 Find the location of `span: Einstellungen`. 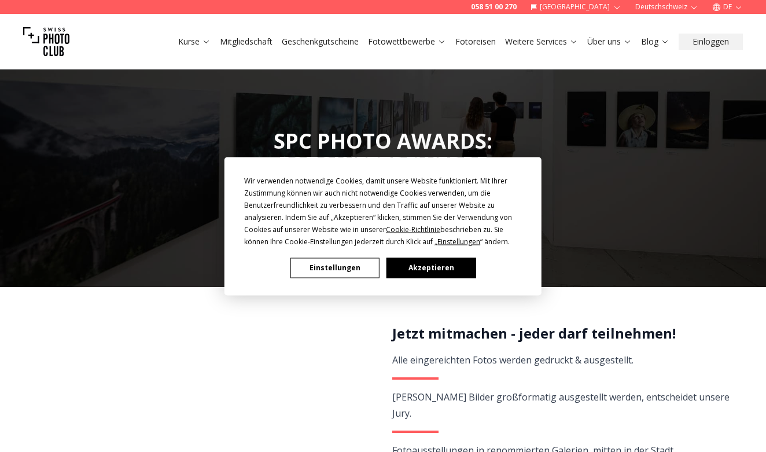

span: Einstellungen is located at coordinates (459, 241).